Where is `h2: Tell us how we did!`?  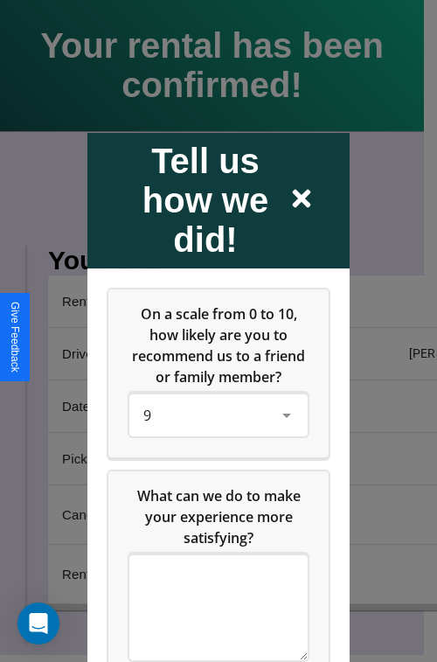
h2: Tell us how we did! is located at coordinates (205, 199).